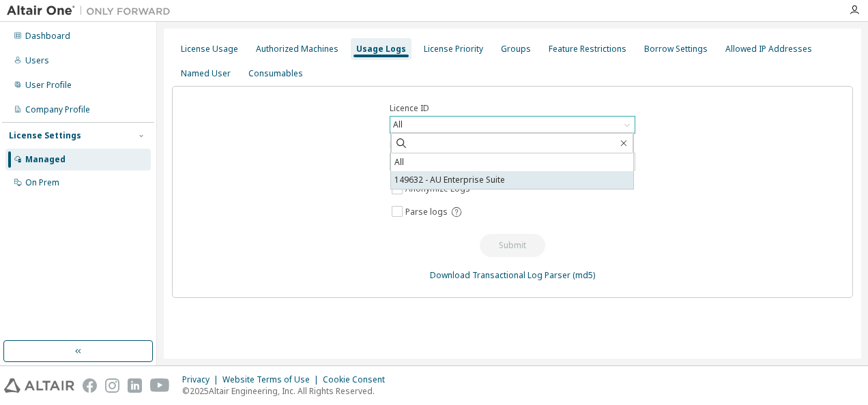 This screenshot has height=405, width=868. What do you see at coordinates (453, 49) in the screenshot?
I see `div: License Priority` at bounding box center [453, 49].